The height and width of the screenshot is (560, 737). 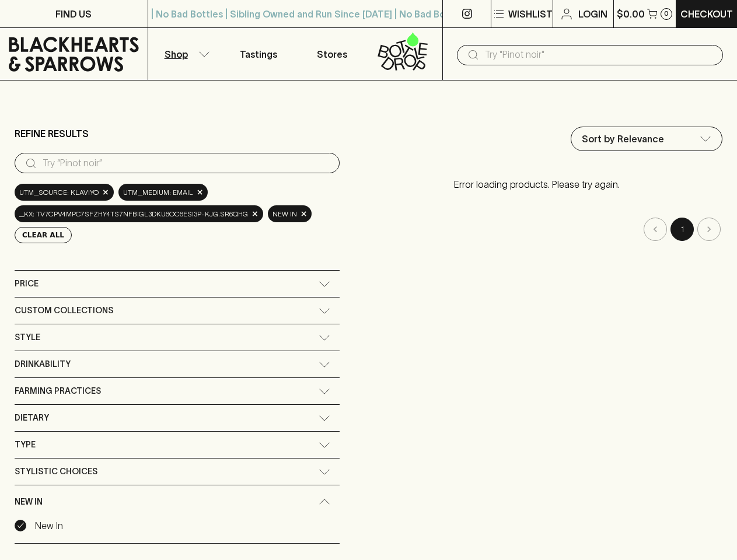 What do you see at coordinates (176, 418) in the screenshot?
I see `div: Dietary` at bounding box center [176, 418].